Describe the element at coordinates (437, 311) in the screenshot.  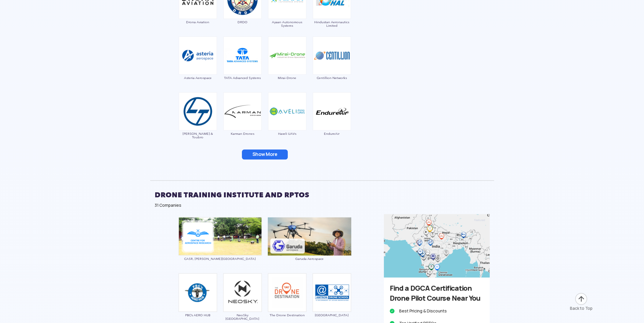
I see `li: Best Pricing & Discounts` at that location.